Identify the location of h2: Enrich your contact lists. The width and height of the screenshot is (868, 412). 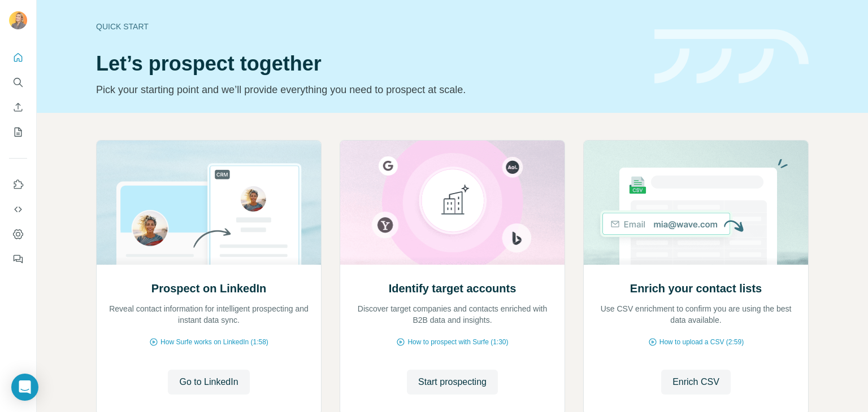
(695, 288).